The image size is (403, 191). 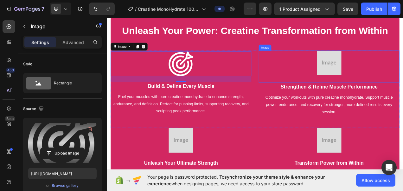 I want to click on p: Optimize your workouts with pure creatine monohydrate. Support muscle power, endurance, and recov..., so click(x=285, y=114).